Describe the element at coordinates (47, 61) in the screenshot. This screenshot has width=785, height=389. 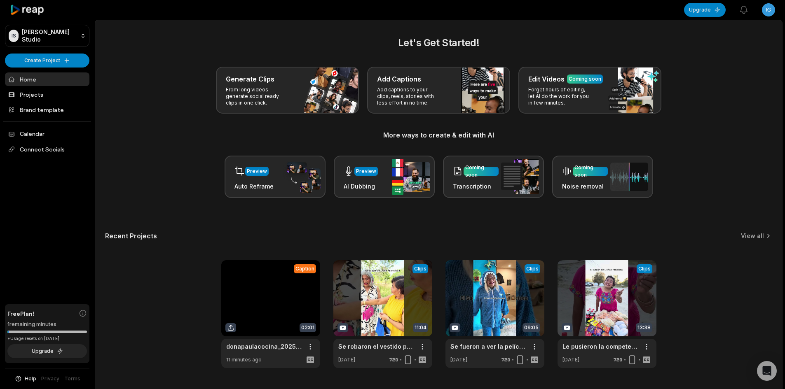
I see `button: Create Project` at that location.